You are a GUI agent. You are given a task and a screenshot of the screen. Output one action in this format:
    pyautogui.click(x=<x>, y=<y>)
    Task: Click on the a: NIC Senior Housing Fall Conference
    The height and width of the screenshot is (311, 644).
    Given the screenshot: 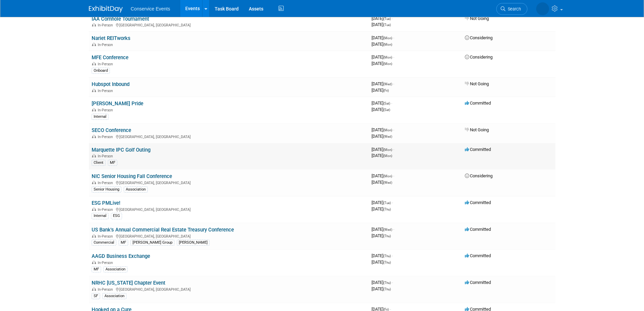 What is the action you would take?
    pyautogui.click(x=132, y=176)
    